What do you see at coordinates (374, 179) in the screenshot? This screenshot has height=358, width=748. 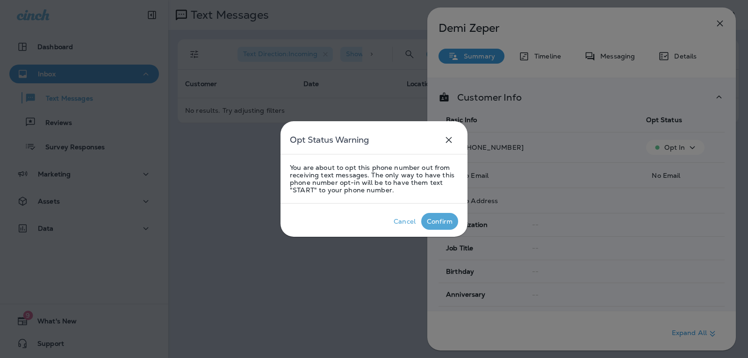 I see `p: You are about to opt this phone number out from receiving text messages. The only way to have thi...` at bounding box center [374, 179].